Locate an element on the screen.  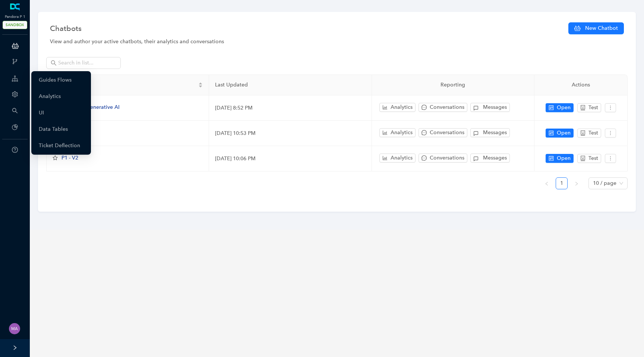
a: Ticket Deflection is located at coordinates (59, 146).